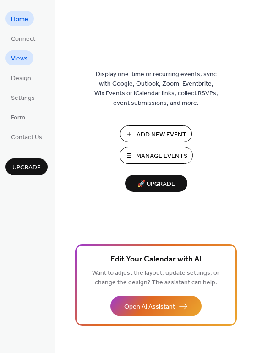 Image resolution: width=257 pixels, height=353 pixels. Describe the element at coordinates (156, 183) in the screenshot. I see `button: 🚀 Upgrade` at that location.